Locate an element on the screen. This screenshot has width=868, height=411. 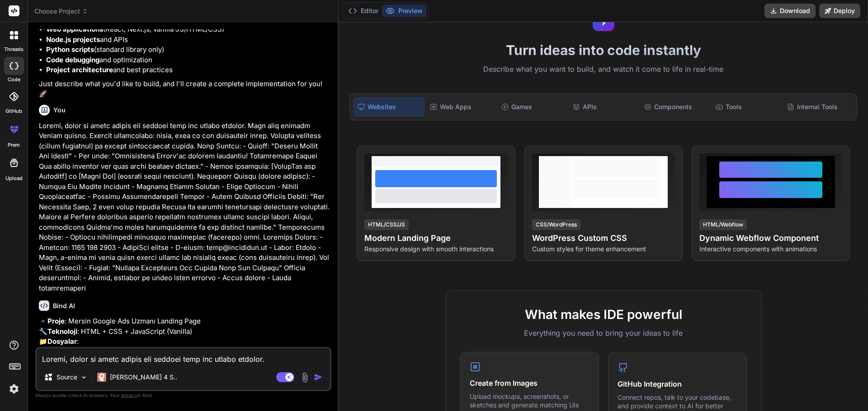
p: Loremi, dolor si ametc adipis eli seddoei temp inc utlabo etdolor. Magn aliq enimadm Veniam quisn... is located at coordinates (184, 207).